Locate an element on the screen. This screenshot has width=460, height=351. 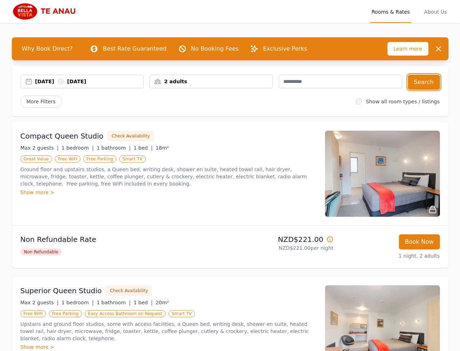
p: Best Rate Guaranteed is located at coordinates (134, 49).